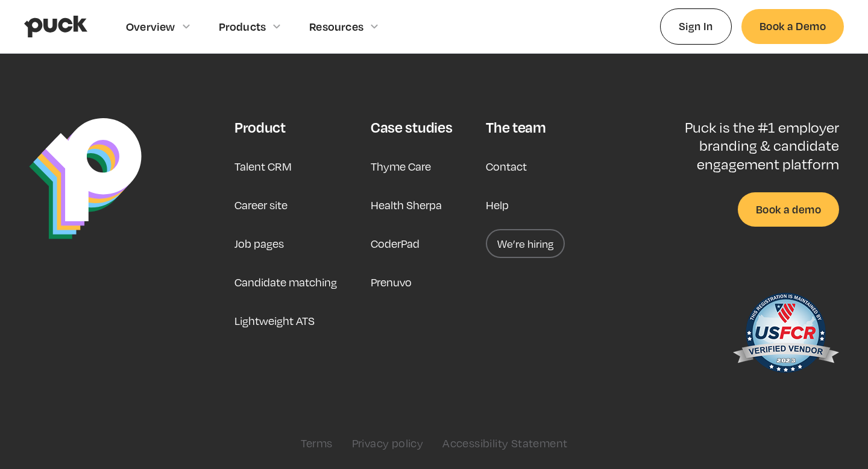  What do you see at coordinates (261, 205) in the screenshot?
I see `a: Career site` at bounding box center [261, 205].